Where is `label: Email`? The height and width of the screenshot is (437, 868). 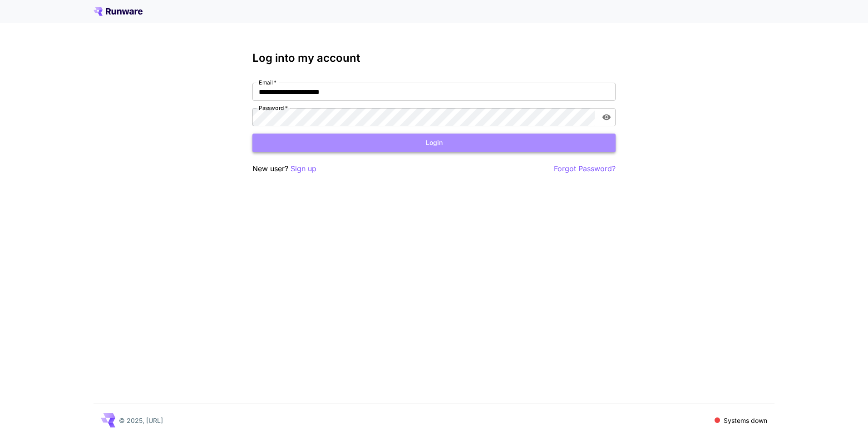 label: Email is located at coordinates (267, 83).